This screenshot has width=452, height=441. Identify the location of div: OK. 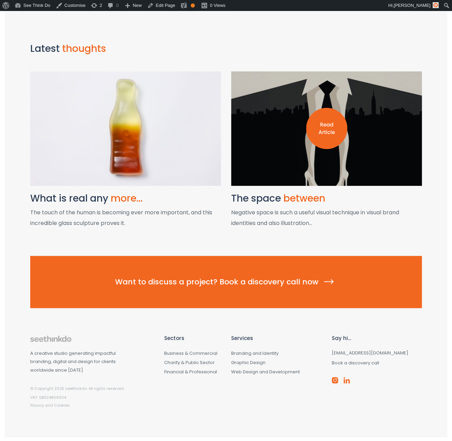
(193, 5).